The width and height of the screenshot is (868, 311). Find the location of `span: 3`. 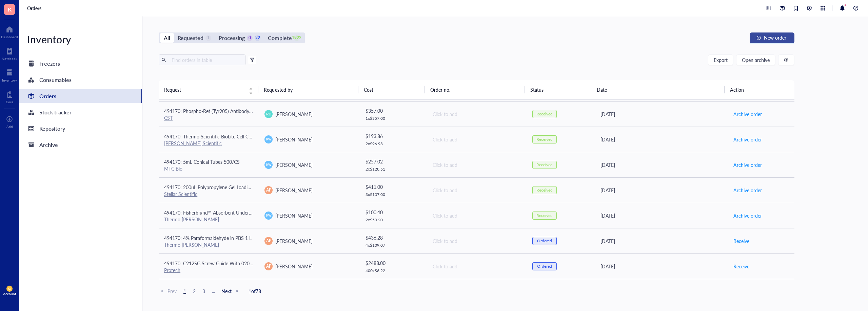

span: 3 is located at coordinates (204, 291).